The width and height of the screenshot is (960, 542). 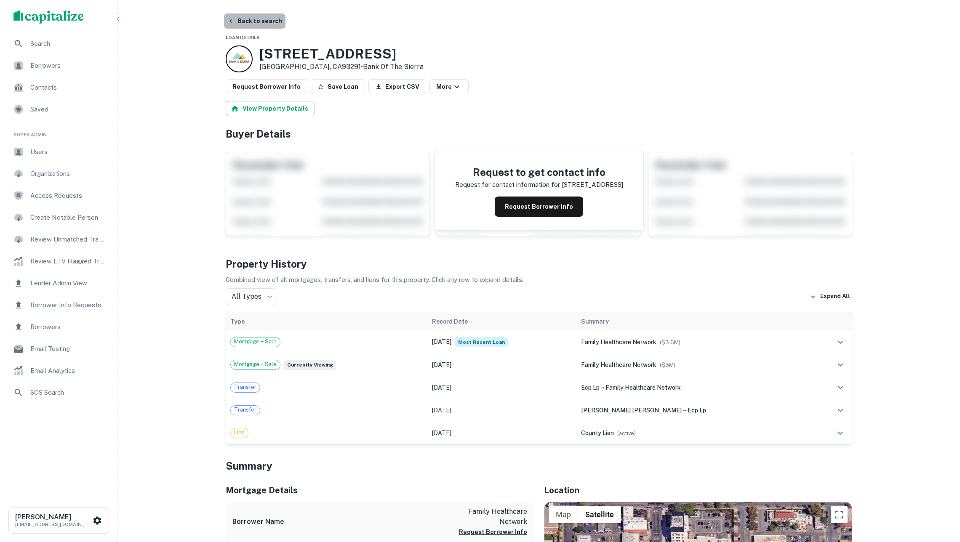 What do you see at coordinates (68, 393) in the screenshot?
I see `span: SOS Search` at bounding box center [68, 393].